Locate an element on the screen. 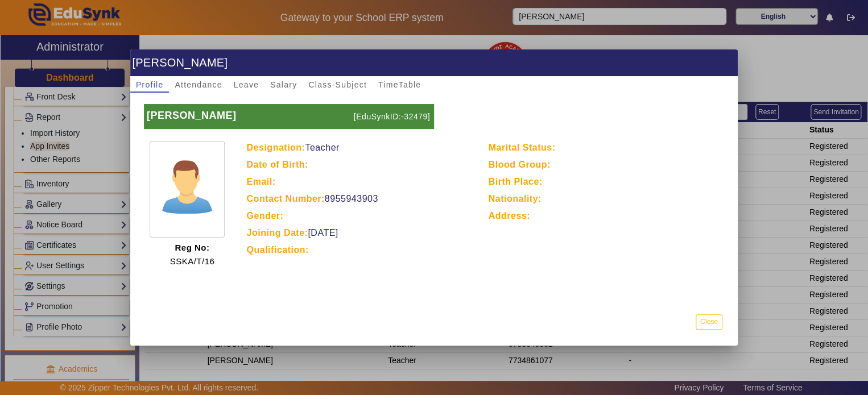  span: TimeTable is located at coordinates (399, 84).